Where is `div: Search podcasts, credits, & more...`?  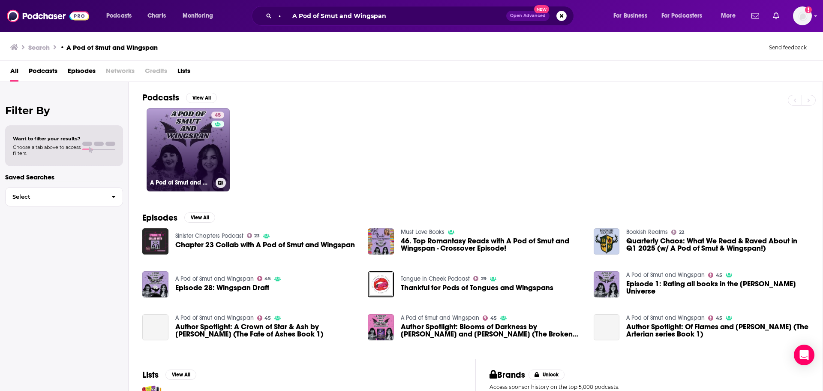
div: Search podcasts, credits, & more... is located at coordinates (421, 16).